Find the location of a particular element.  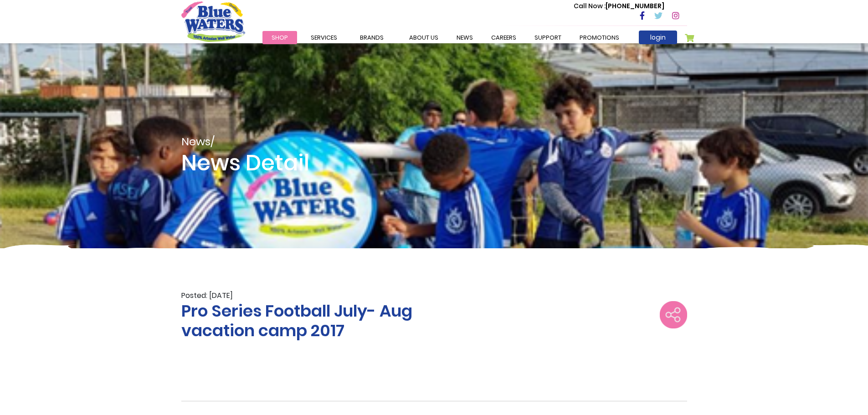

a: store logo is located at coordinates (213, 22).